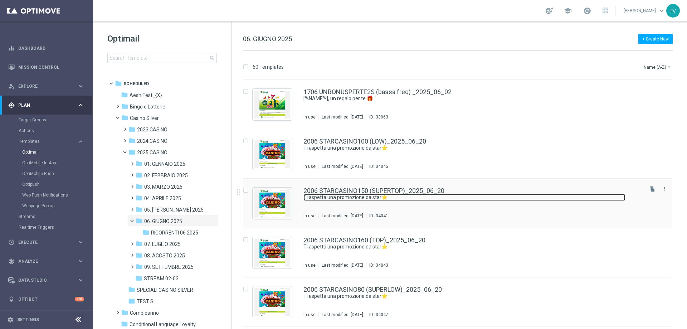 The image size is (687, 329). What do you see at coordinates (658, 67) in the screenshot?
I see `button: Name (A-Z)arrow_drop_down` at bounding box center [658, 67].